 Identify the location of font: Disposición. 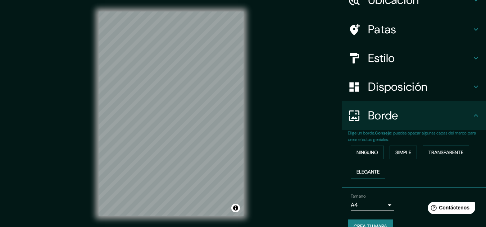
(397, 87).